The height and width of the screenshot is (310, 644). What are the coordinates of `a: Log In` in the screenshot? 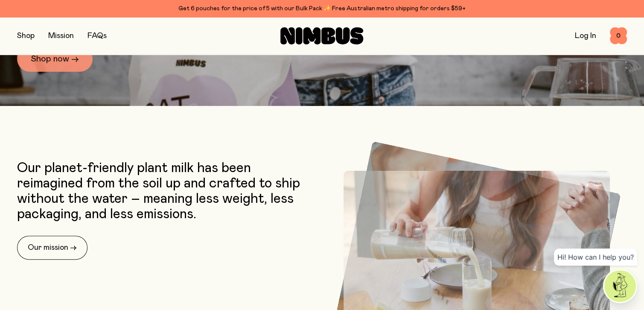 It's located at (586, 36).